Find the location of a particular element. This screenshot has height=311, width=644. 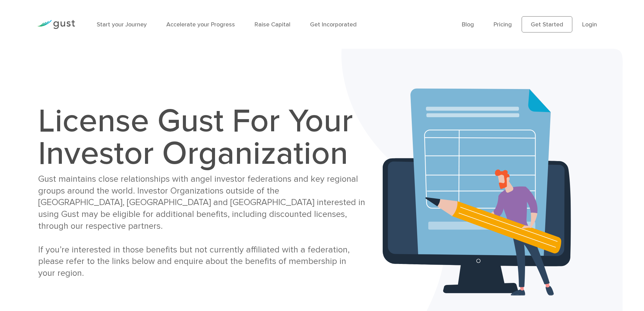

a: Blog is located at coordinates (468, 24).